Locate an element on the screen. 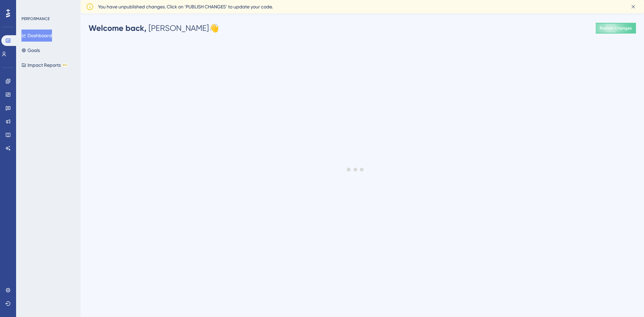 This screenshot has width=644, height=317. div: PERFORMANCE is located at coordinates (36, 19).